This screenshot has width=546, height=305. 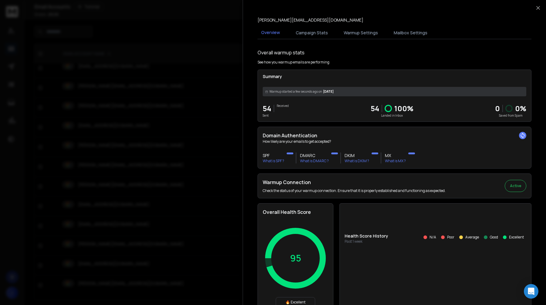 What do you see at coordinates (361, 33) in the screenshot?
I see `button: Warmup Settings` at bounding box center [361, 33].